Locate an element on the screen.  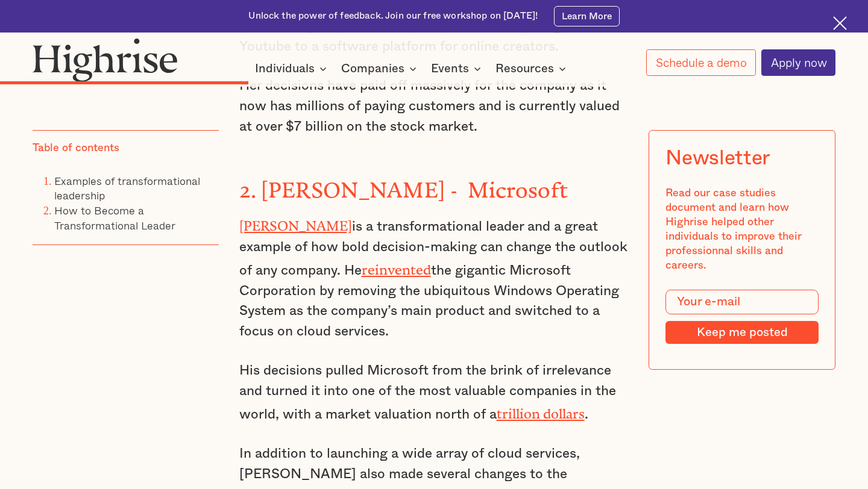
p: Her decisions have paid off massively for the company as it now has millions of paying customers ... is located at coordinates (434, 106).